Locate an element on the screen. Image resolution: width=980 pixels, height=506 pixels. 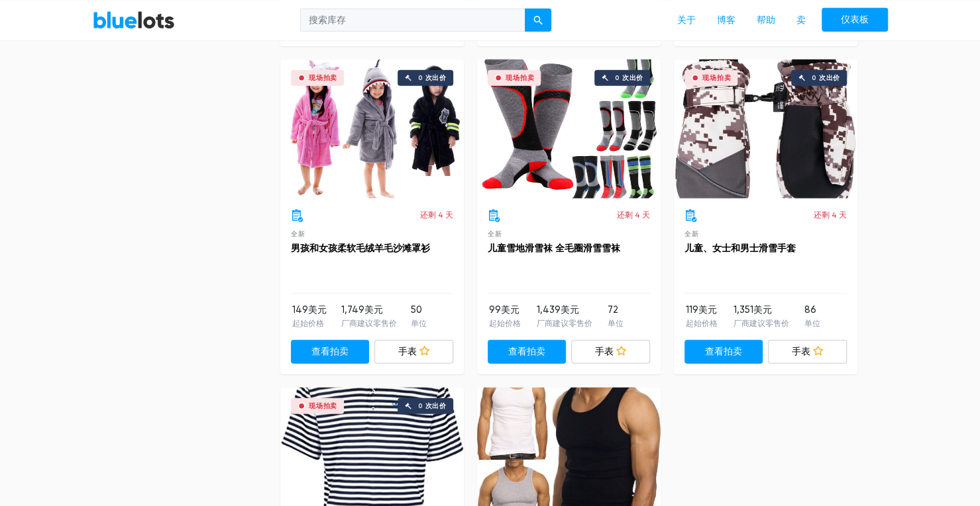
a: 仪表板 is located at coordinates (854, 19).